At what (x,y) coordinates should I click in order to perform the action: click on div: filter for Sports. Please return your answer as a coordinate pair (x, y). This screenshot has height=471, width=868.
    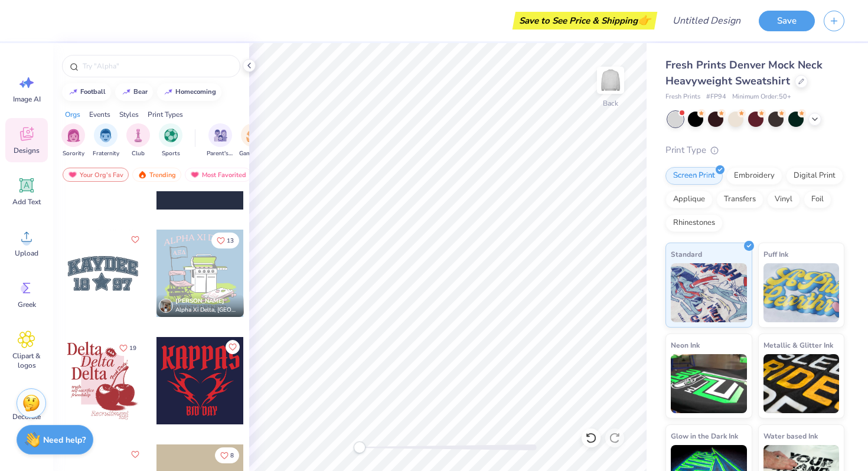
    Looking at the image, I should click on (170, 141).